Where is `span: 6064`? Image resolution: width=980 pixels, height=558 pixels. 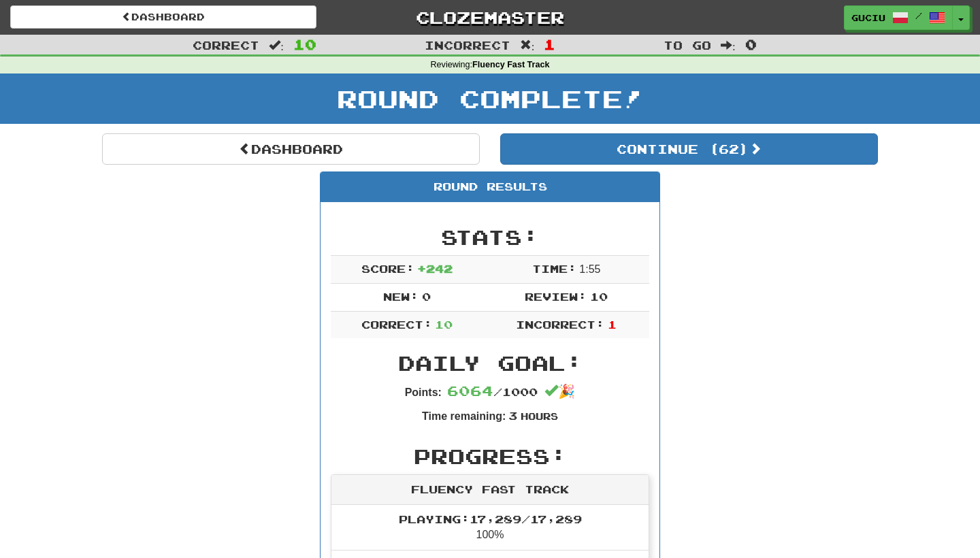 span: 6064 is located at coordinates (470, 390).